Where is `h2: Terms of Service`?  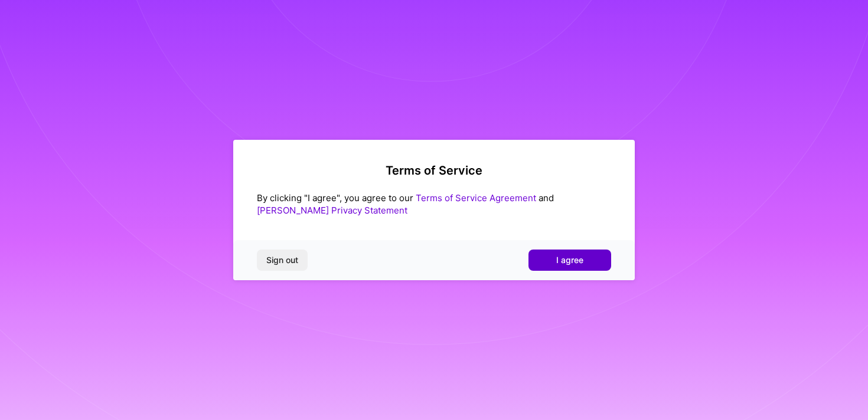
h2: Terms of Service is located at coordinates (434, 170).